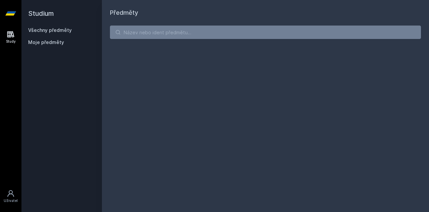  I want to click on a: Uživatel, so click(11, 196).